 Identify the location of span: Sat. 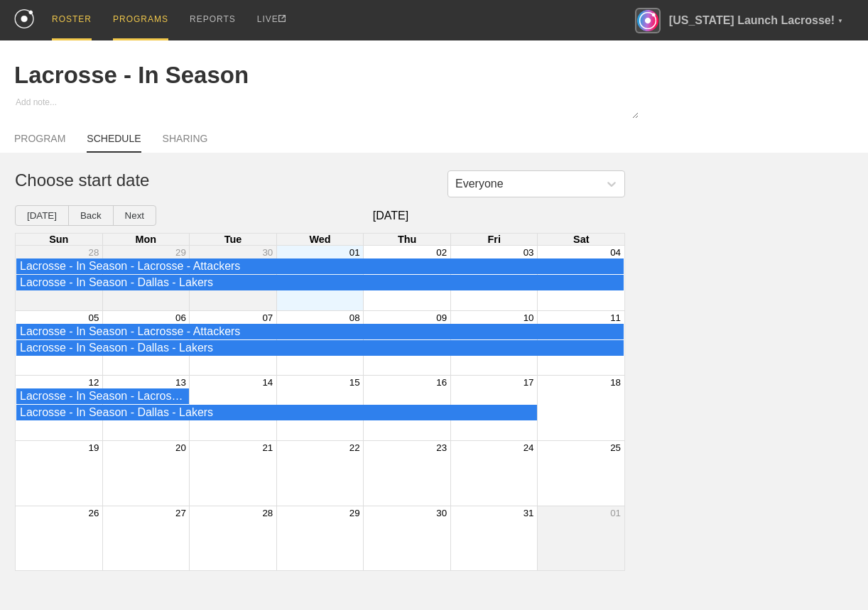
(581, 239).